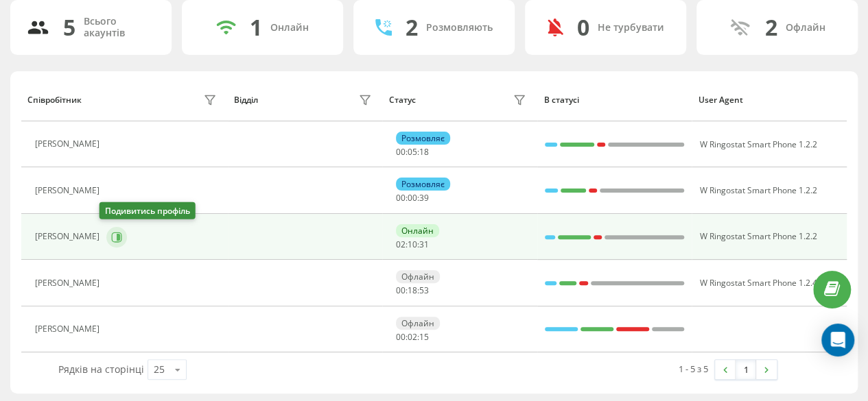  What do you see at coordinates (631, 27) in the screenshot?
I see `div: Не турбувати` at bounding box center [631, 27].